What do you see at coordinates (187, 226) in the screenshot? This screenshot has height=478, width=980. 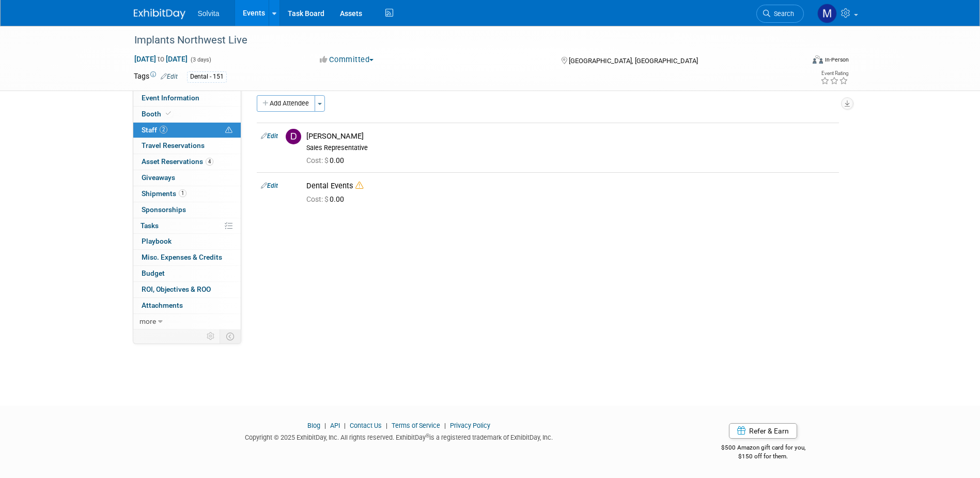 I see `a: Tasks` at bounding box center [187, 226].